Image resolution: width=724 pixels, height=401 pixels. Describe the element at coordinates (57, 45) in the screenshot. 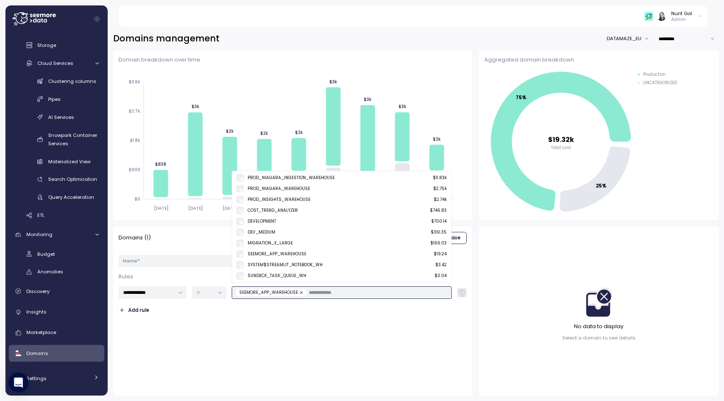

I see `a: Storage` at that location.